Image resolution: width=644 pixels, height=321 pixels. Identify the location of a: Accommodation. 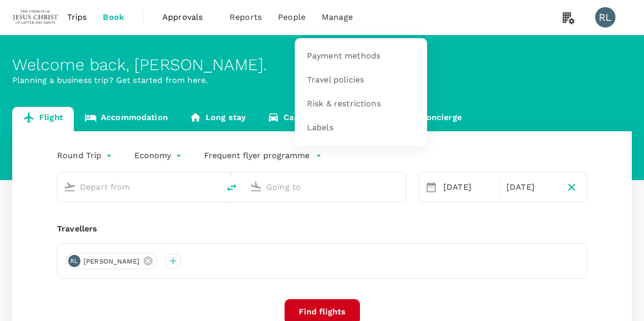
(126, 119).